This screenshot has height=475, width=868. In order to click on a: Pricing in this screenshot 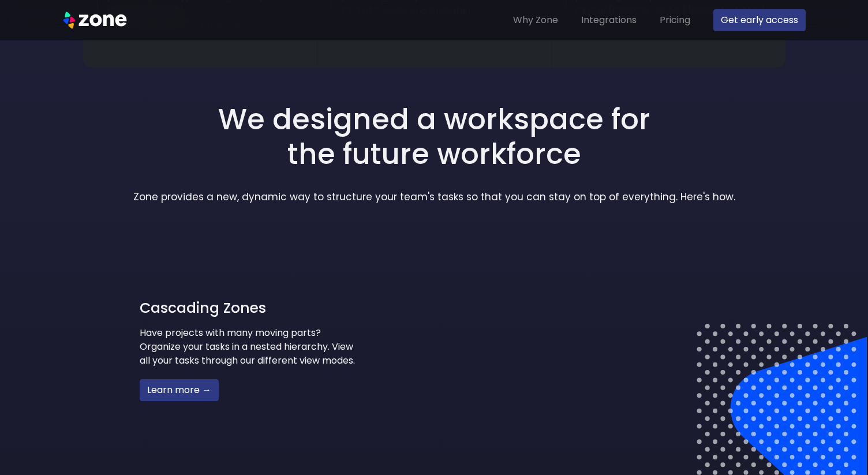, I will do `click(675, 21)`.